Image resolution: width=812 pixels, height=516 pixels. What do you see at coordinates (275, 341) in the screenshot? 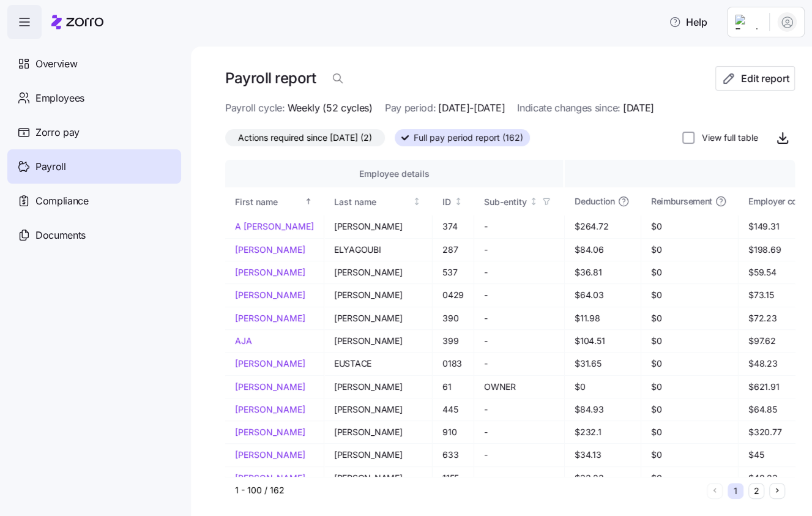
I see `a: AJA` at bounding box center [275, 341].